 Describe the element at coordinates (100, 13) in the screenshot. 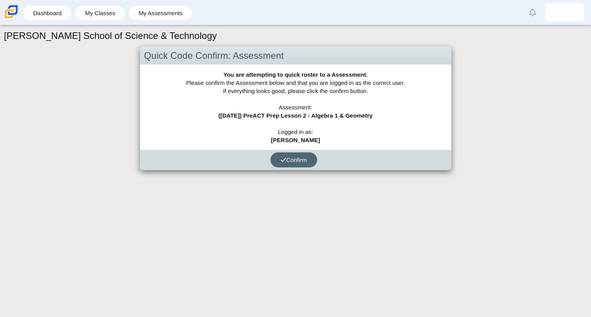

I see `a: My Classes` at that location.